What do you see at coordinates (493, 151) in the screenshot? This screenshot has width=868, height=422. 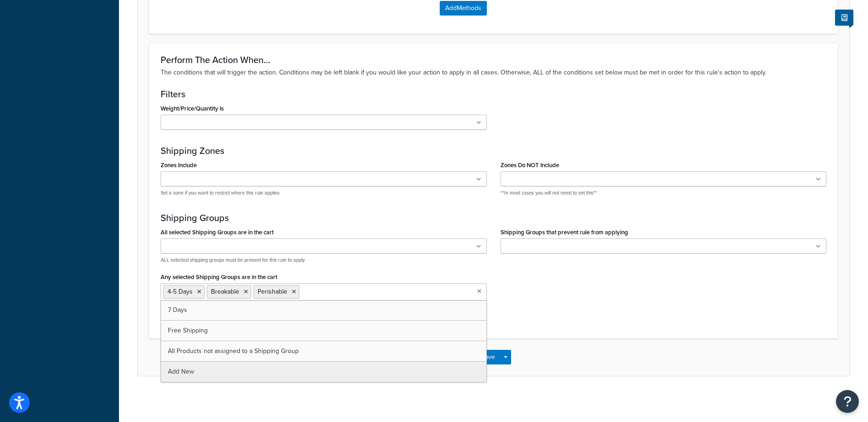 I see `h3: Shipping Zones` at bounding box center [493, 151].